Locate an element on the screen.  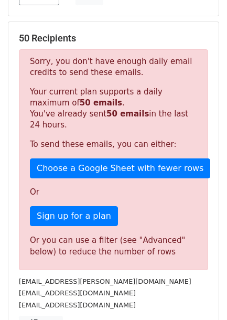
p: Your current plan supports a daily maximum of . You've already sent in the last 24 hours. is located at coordinates (113, 109).